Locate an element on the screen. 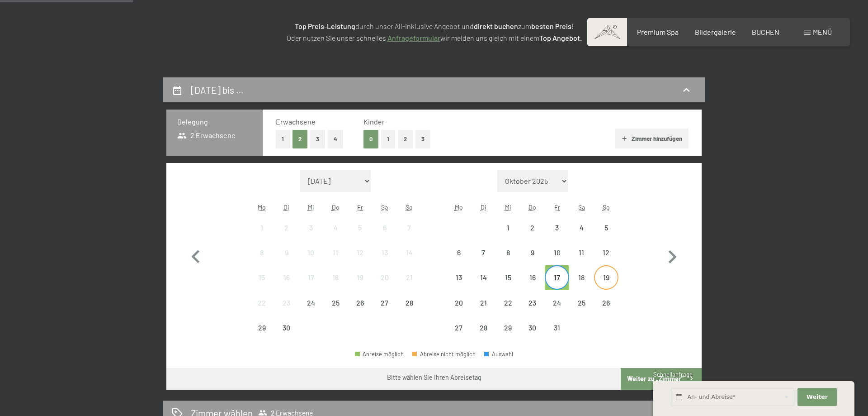 The image size is (868, 416). div: Sat Sep 20 2025 is located at coordinates (385, 277).